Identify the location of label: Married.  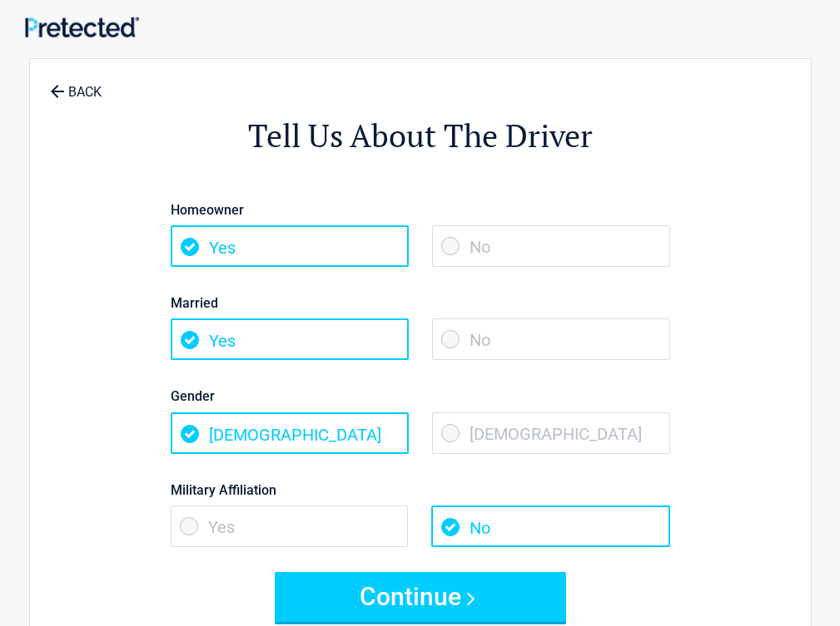
(420, 303).